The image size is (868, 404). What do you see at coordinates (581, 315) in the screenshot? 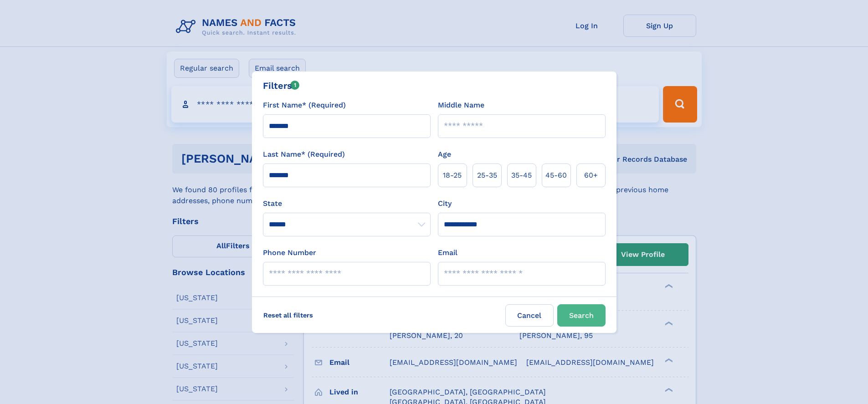
I see `button: Search` at bounding box center [581, 315].